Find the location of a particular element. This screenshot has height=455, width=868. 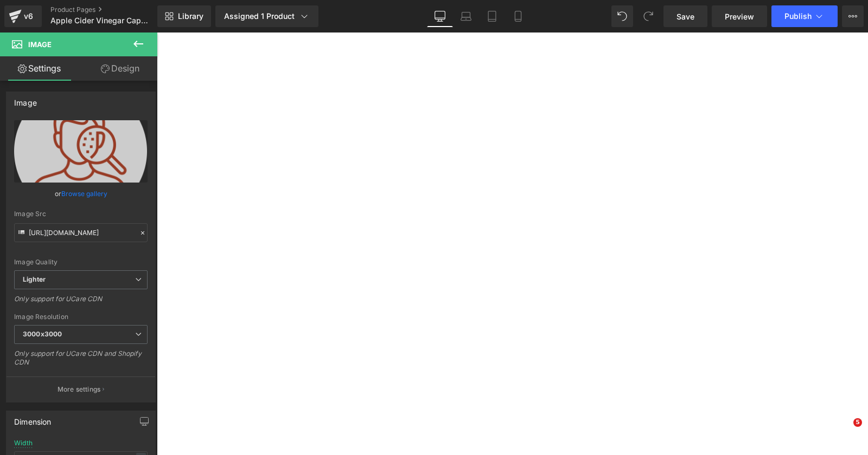

div: or is located at coordinates (81, 193).